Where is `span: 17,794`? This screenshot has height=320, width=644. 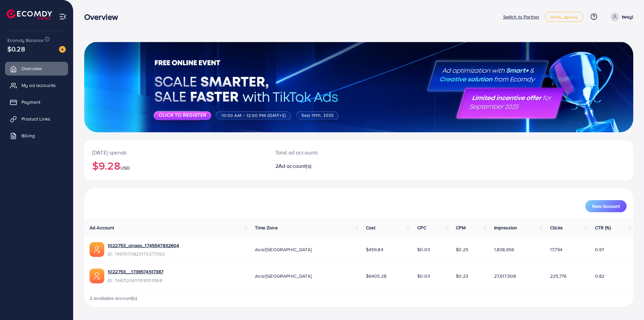
span: 17,794 is located at coordinates (556, 249).